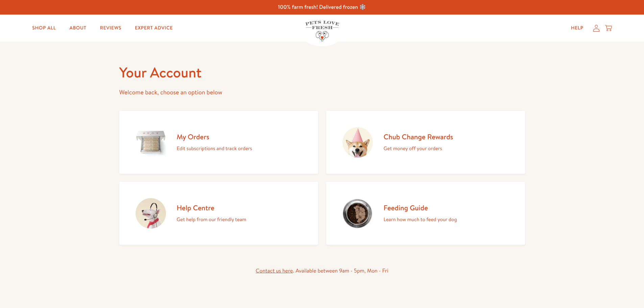  What do you see at coordinates (274, 270) in the screenshot?
I see `a: Contact us here` at bounding box center [274, 270].